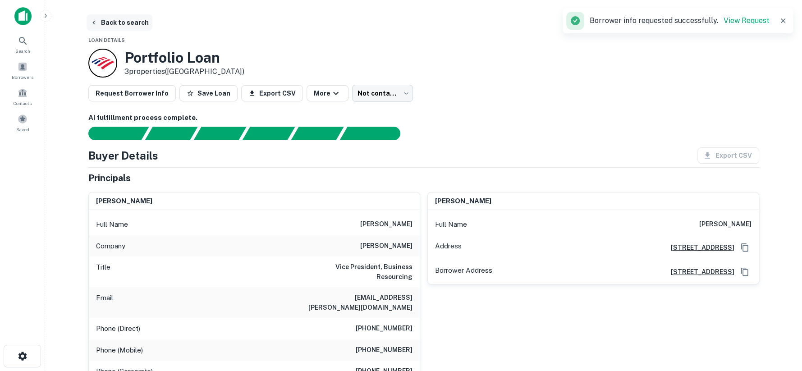 This screenshot has width=802, height=371. What do you see at coordinates (780, 321) in the screenshot?
I see `div: Chat Widget` at bounding box center [780, 321].